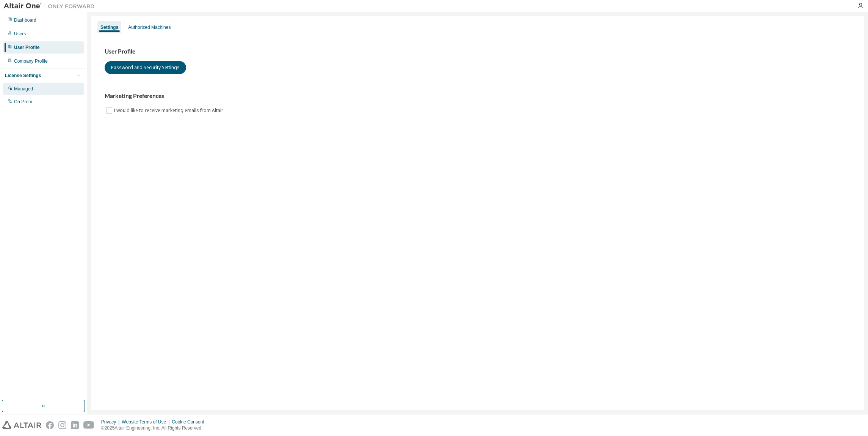  Describe the element at coordinates (155, 428) in the screenshot. I see `p: © 2025 Altair Engineering, Inc. All Rights Reserved.` at that location.